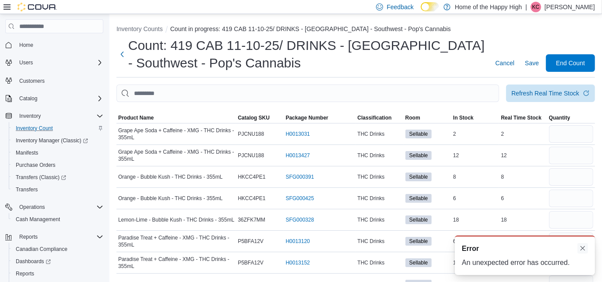 The width and height of the screenshot is (602, 282). What do you see at coordinates (52, 141) in the screenshot?
I see `a: Inventory Manager (Classic)` at bounding box center [52, 141].